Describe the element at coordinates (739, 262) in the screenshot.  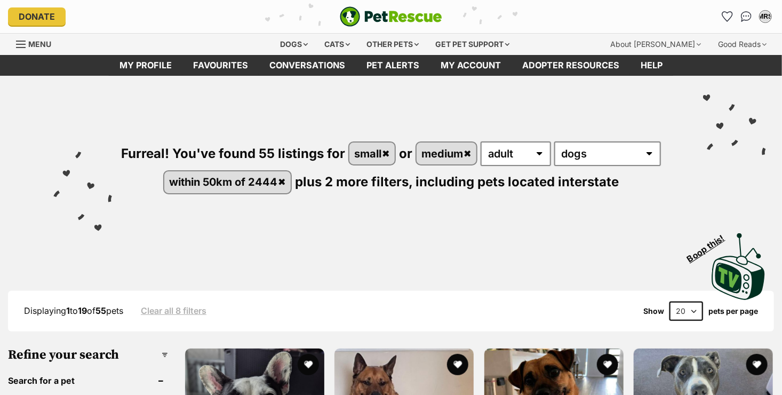
I see `a: Boop this!` at that location.